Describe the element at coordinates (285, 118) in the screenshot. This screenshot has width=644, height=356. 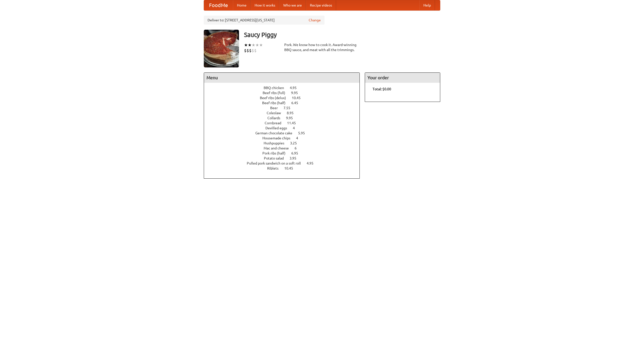
I see `a: Collards 9.95` at that location.